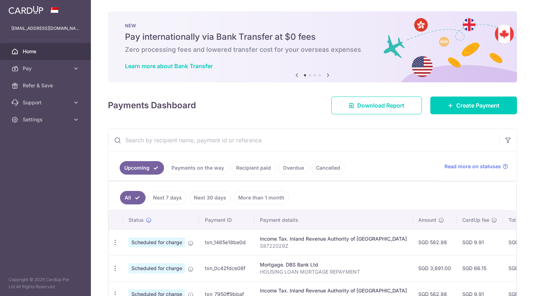  Describe the element at coordinates (435, 268) in the screenshot. I see `td: SGD 3,891.00` at that location.